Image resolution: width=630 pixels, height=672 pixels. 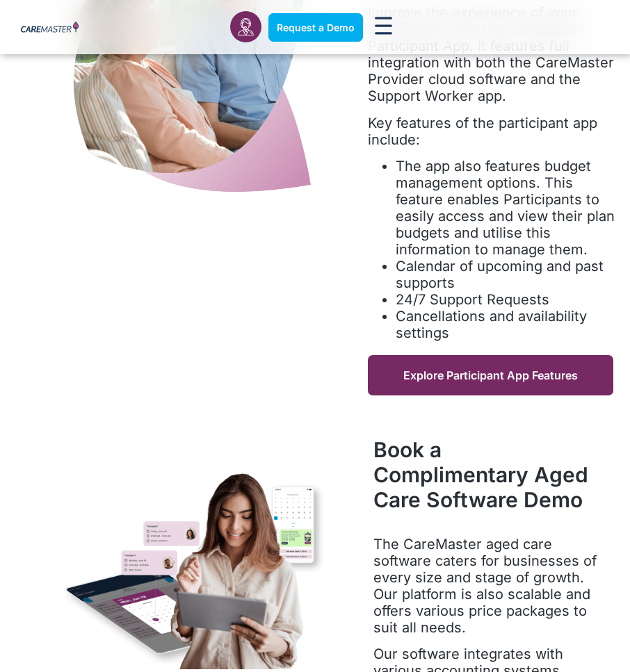 I want to click on div: Menu Toggle, so click(x=383, y=27).